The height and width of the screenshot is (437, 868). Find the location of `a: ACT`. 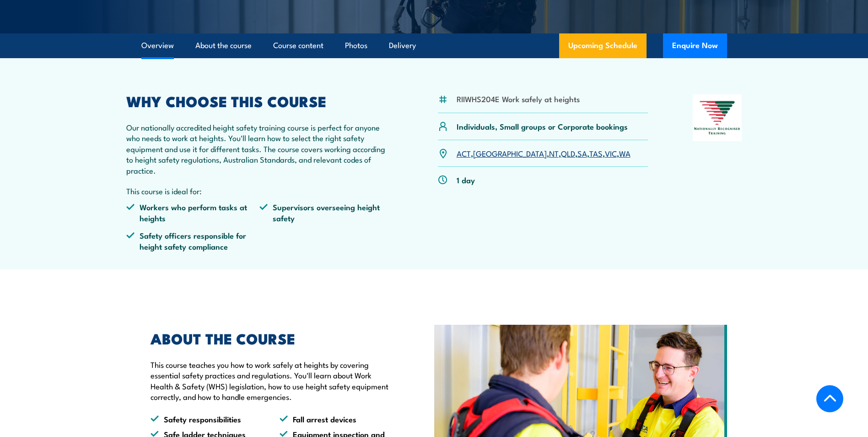

a: ACT is located at coordinates (464, 153).